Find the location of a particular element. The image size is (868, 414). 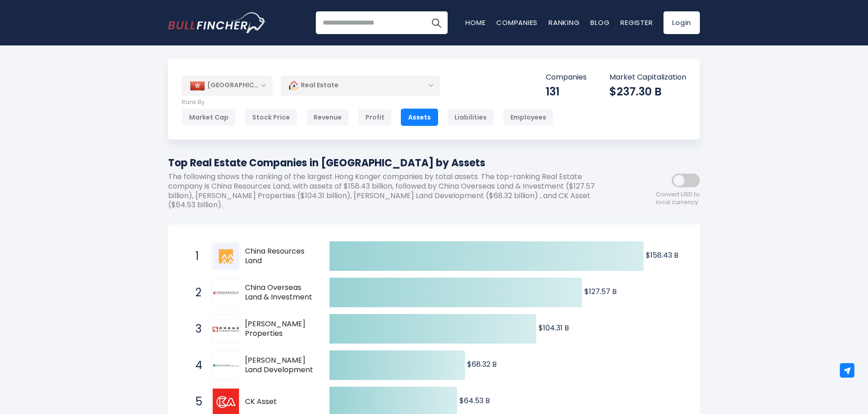

a: Blog is located at coordinates (600, 22).